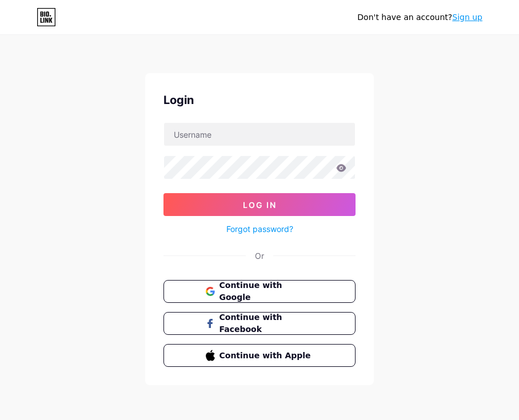 The image size is (519, 420). Describe the element at coordinates (260, 324) in the screenshot. I see `button: Continue with Facebook` at that location.